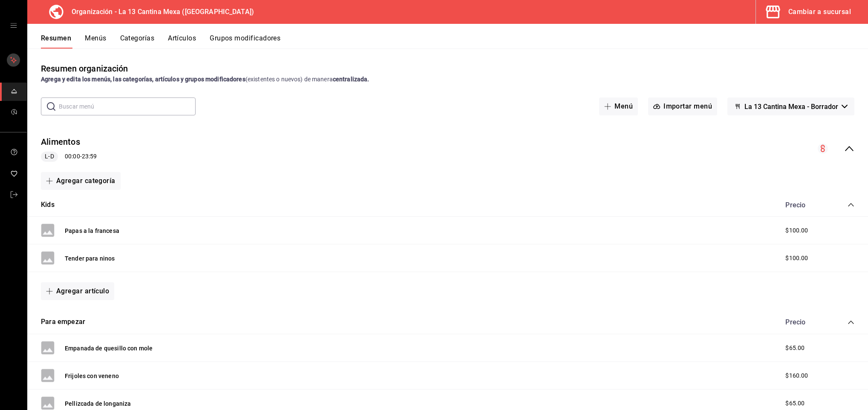  Describe the element at coordinates (92, 231) in the screenshot. I see `button: Papas a la francesa` at that location.